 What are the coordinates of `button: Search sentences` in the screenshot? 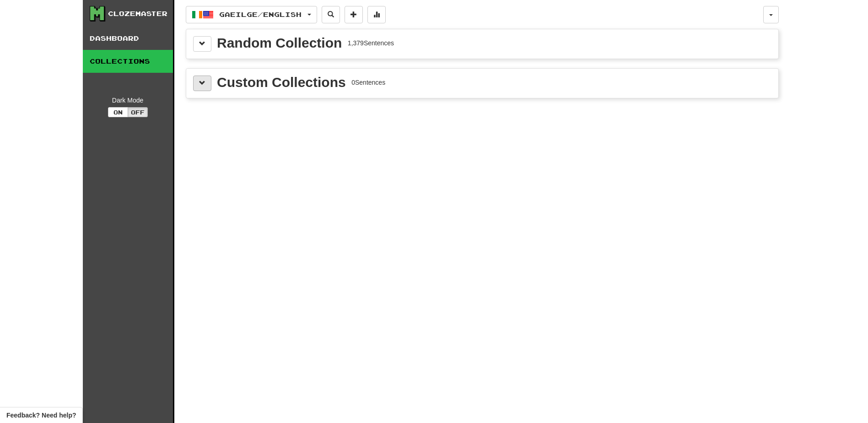 It's located at (331, 15).